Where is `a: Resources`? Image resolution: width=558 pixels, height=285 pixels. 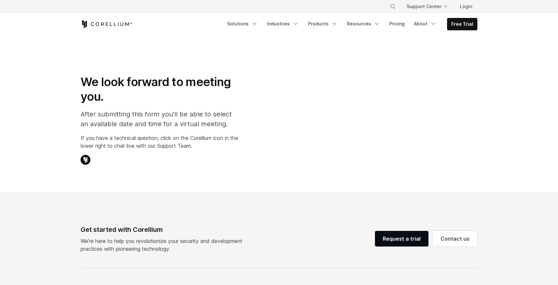
a: Resources is located at coordinates (363, 24).